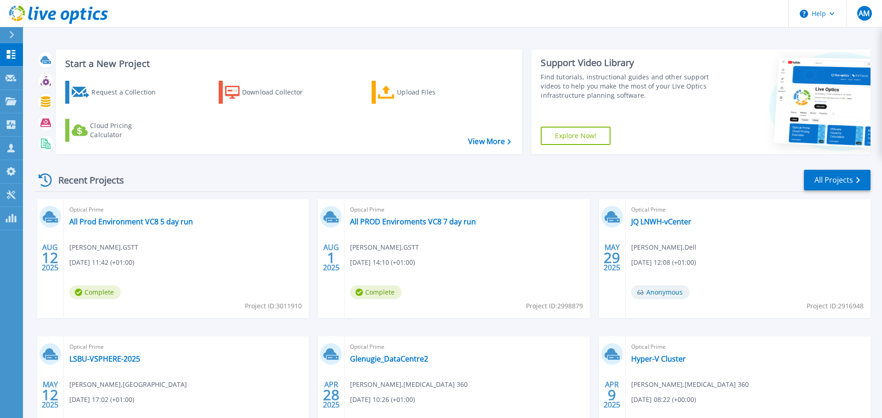 The width and height of the screenshot is (882, 418). Describe the element at coordinates (489, 141) in the screenshot. I see `a: View More` at that location.